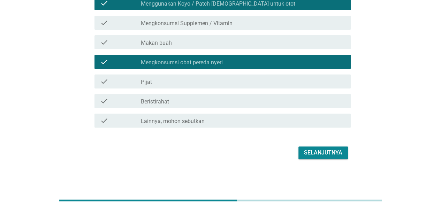 The width and height of the screenshot is (441, 209). I want to click on button: Selanjutnya, so click(323, 152).